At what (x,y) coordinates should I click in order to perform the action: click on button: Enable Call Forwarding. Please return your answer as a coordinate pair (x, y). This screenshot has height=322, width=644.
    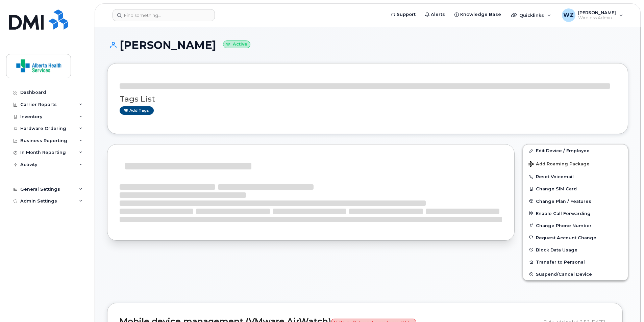
    Looking at the image, I should click on (576, 213).